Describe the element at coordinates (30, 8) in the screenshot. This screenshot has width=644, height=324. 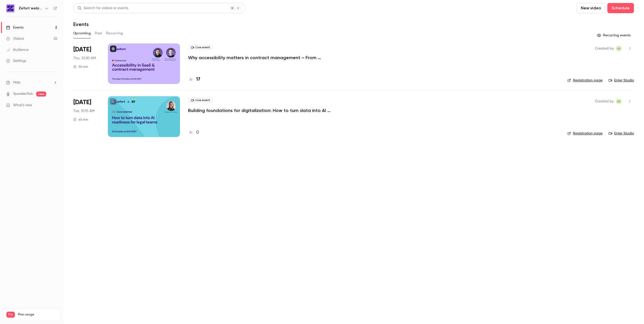
I see `h6: Zefort webinars` at that location.